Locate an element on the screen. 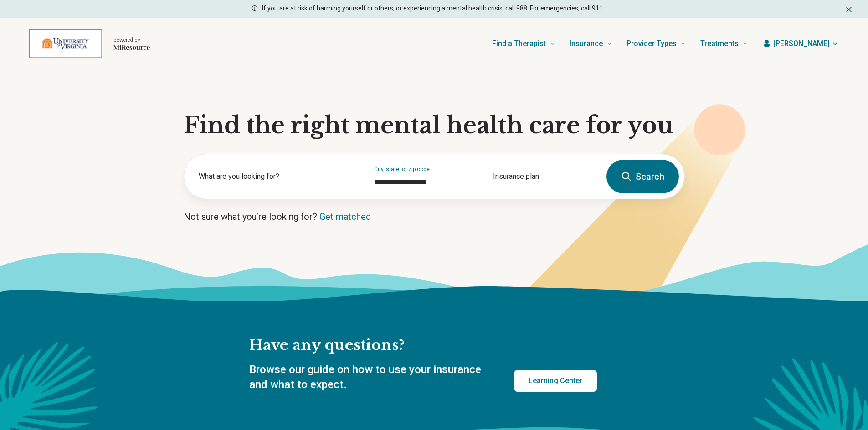 The height and width of the screenshot is (430, 868). a: Provider Types is located at coordinates (656, 44).